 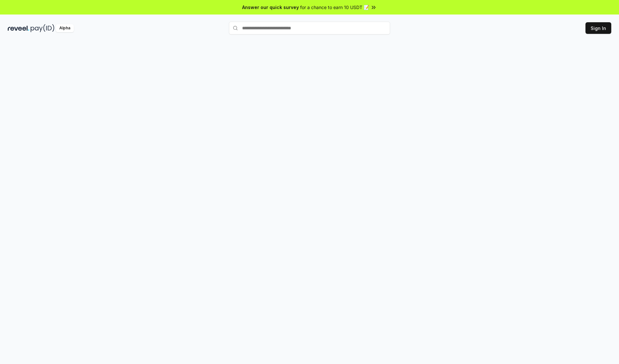 I want to click on span: Answer our quick survey, so click(x=270, y=7).